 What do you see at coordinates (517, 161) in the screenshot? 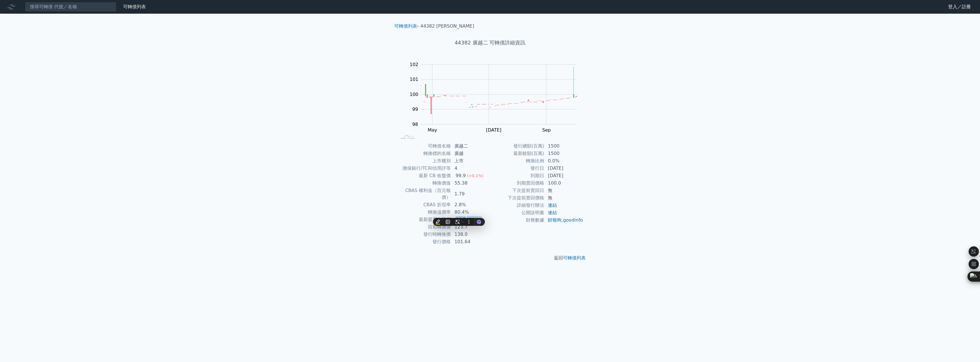
I see `td: 轉換比例` at bounding box center [517, 161].